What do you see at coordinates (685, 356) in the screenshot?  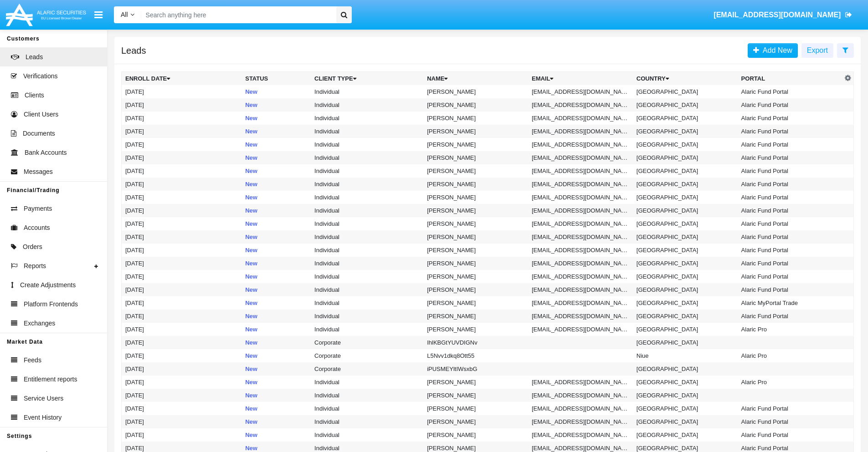 I see `td: Niue` at bounding box center [685, 356].